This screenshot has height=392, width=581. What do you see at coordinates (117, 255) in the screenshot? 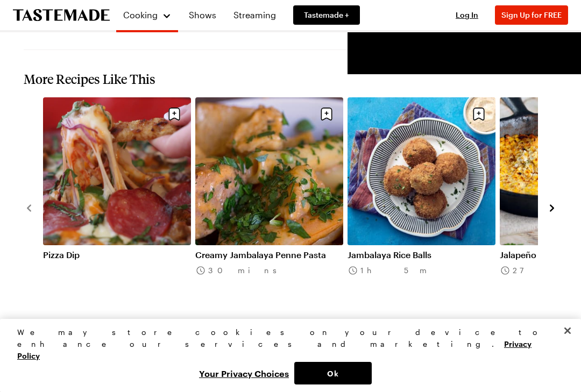
I see `a: Pizza Dip` at bounding box center [117, 255].